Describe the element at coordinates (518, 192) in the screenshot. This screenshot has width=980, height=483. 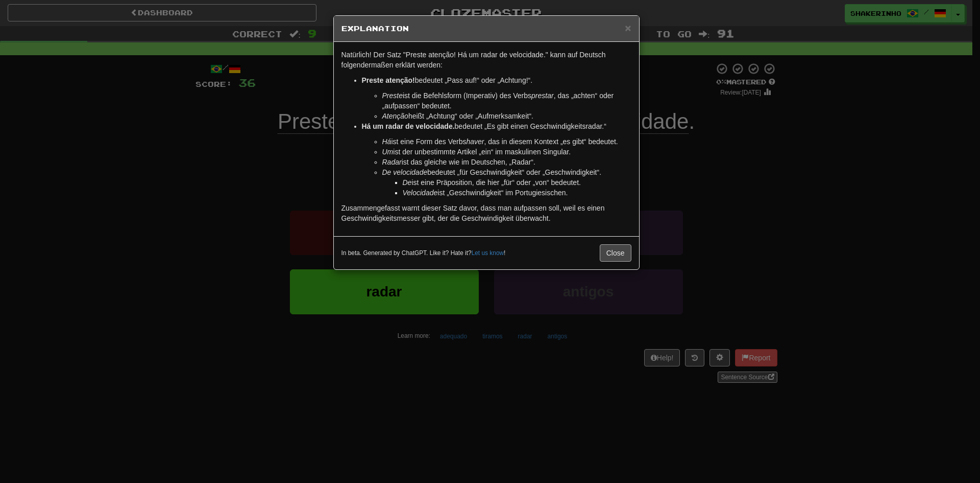
I see `li: ist „Geschwindigkeit“ im Portugiesischen.` at that location.